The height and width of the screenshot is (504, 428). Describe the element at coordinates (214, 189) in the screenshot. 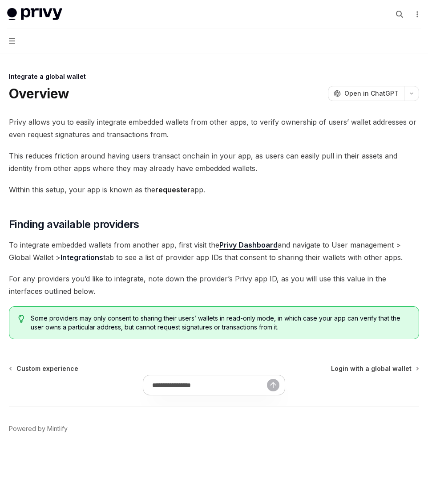

I see `span: Within this setup, your app is known as the app.` at that location.